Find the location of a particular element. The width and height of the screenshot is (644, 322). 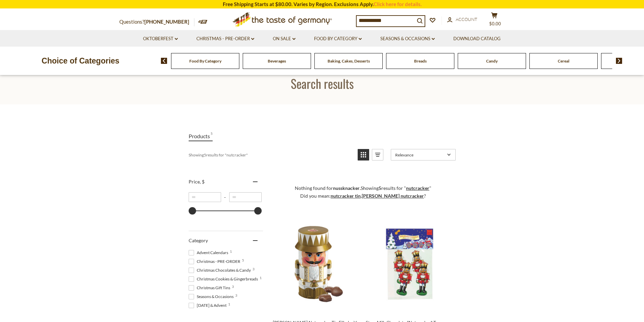

span: Seasons & Occasions is located at coordinates (212, 297).